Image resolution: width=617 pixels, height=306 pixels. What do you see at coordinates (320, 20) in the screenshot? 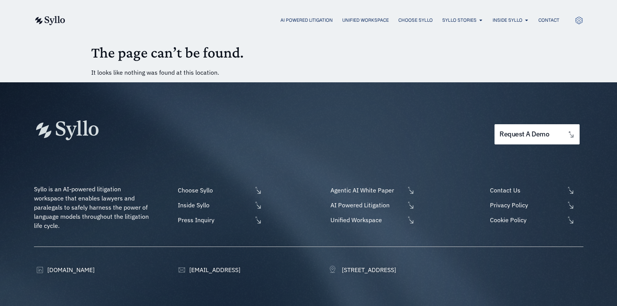
I see `nav: Menu` at bounding box center [320, 20].